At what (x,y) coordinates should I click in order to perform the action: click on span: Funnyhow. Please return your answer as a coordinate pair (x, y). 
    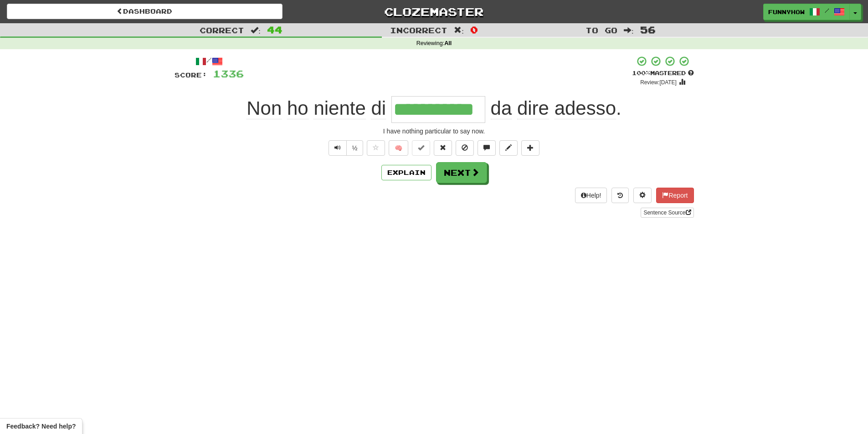
    Looking at the image, I should click on (786, 12).